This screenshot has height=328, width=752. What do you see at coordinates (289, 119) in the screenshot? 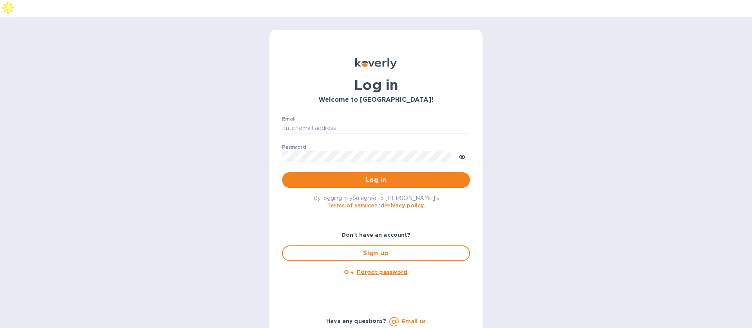
I see `label: Email` at bounding box center [289, 119].